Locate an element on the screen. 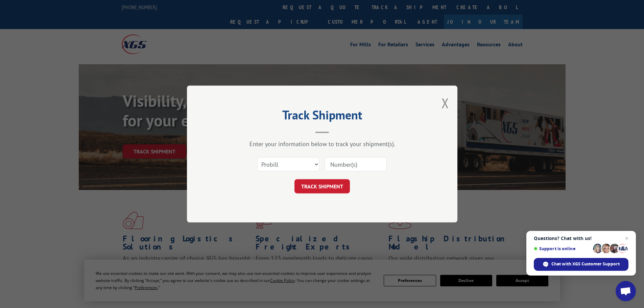 The image size is (644, 308). span: Chat with XGS Customer Support is located at coordinates (585, 264).